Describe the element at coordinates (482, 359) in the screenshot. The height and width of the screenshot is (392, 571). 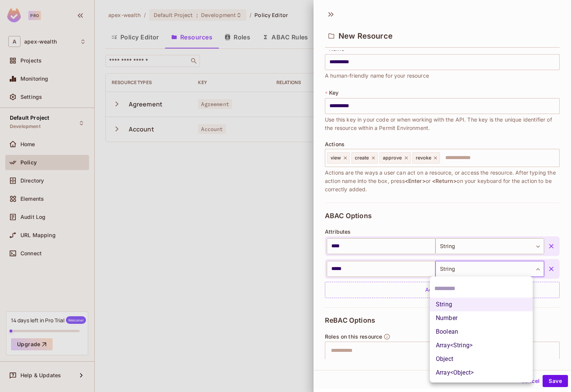
I see `li: Object` at that location.